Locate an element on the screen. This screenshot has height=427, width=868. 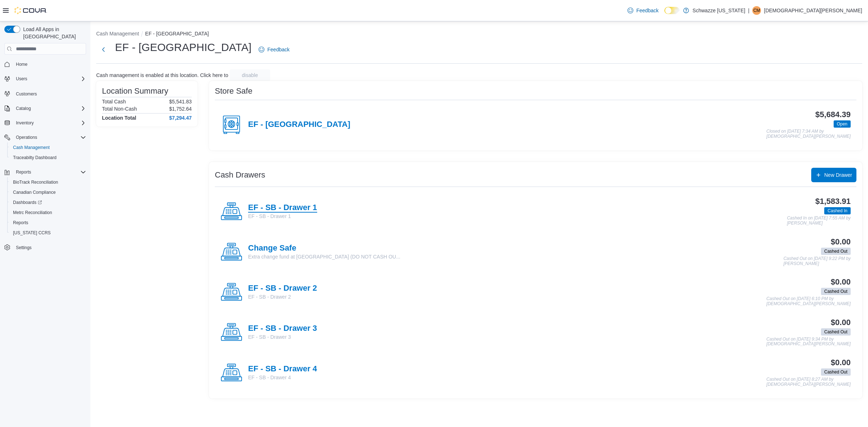
span: Settings is located at coordinates (50, 248).